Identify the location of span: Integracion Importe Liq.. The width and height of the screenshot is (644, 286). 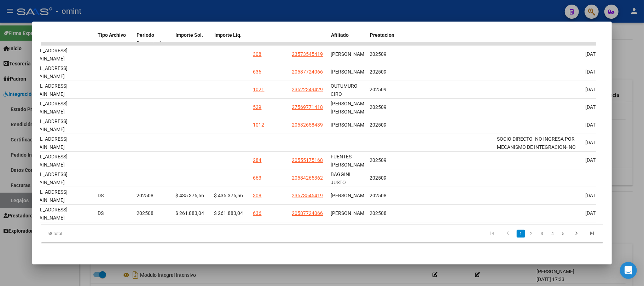
(228, 31).